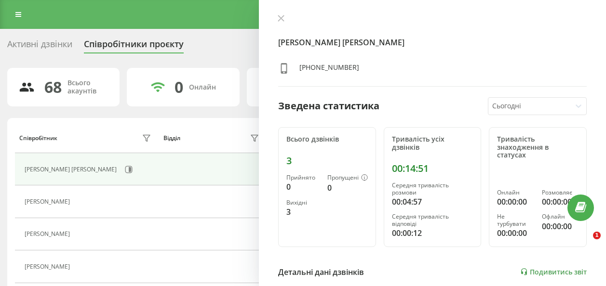  I want to click on div: Розмовляє, so click(560, 193).